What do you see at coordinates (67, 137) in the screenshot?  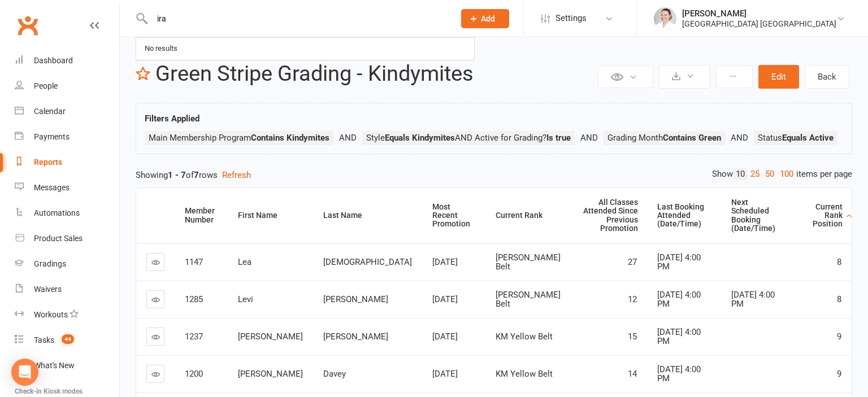 I see `a: Payments` at bounding box center [67, 137].